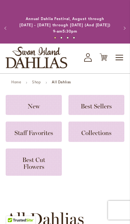  I want to click on span: Best Sellers, so click(96, 106).